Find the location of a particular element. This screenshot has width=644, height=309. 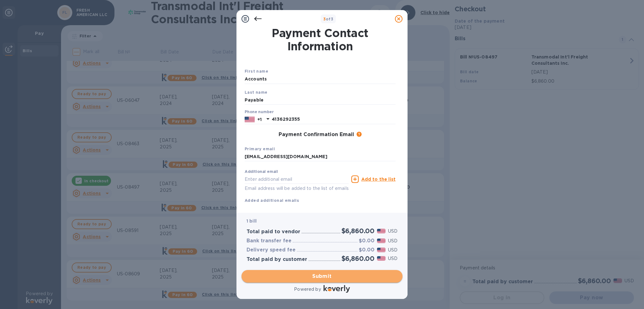

input: Enter your last name is located at coordinates (320, 100).